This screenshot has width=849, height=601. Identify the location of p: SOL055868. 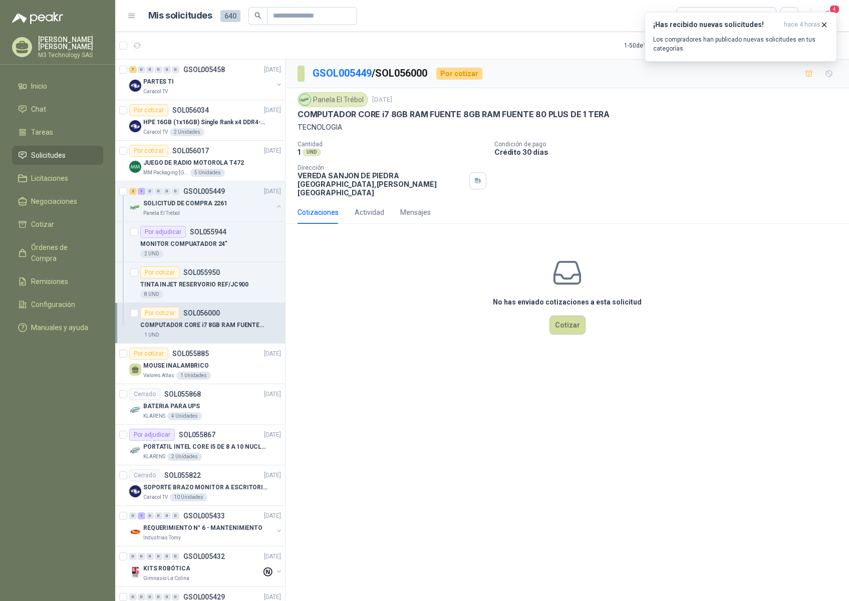
(182, 394).